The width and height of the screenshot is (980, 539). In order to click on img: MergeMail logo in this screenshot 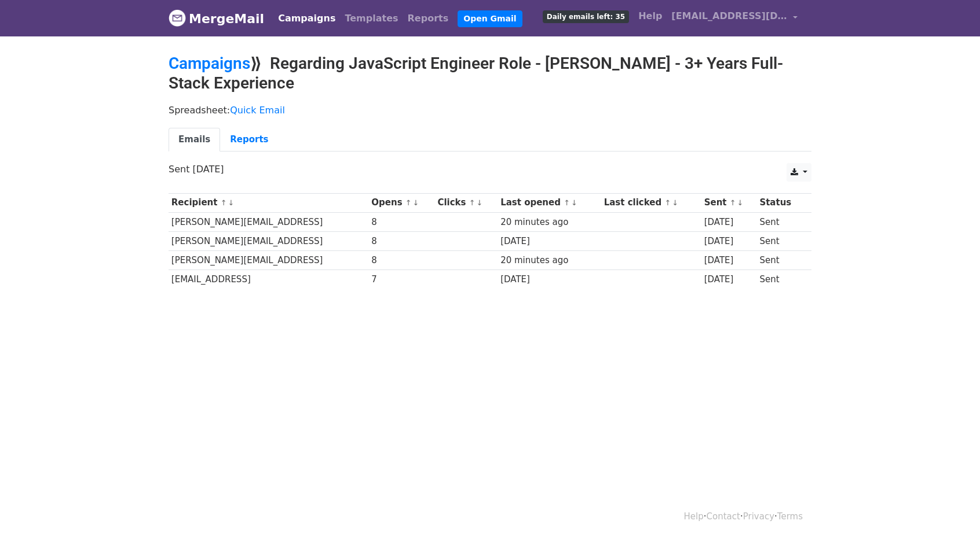, I will do `click(177, 18)`.